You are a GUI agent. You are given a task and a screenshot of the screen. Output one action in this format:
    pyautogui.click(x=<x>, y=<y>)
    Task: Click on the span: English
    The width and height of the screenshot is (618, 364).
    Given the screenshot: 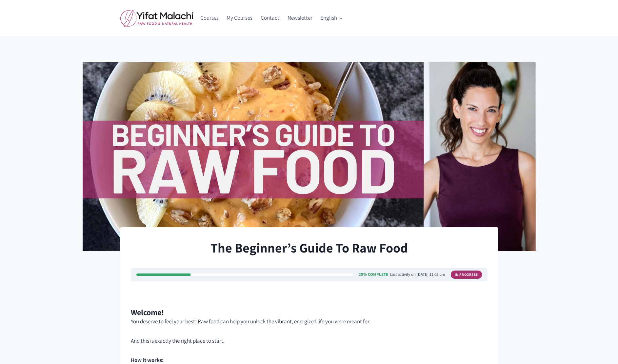 What is the action you would take?
    pyautogui.click(x=332, y=18)
    